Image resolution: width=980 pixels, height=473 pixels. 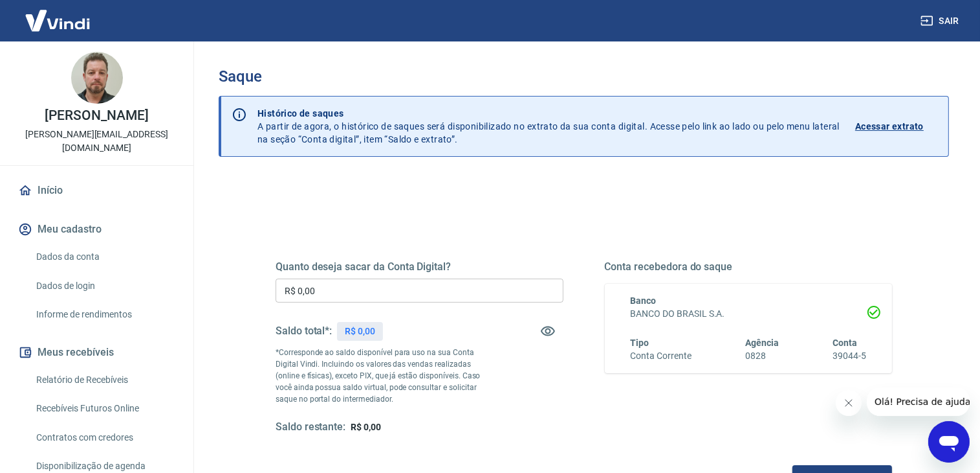 I want to click on h5: Saldo total*:, so click(x=303, y=331).